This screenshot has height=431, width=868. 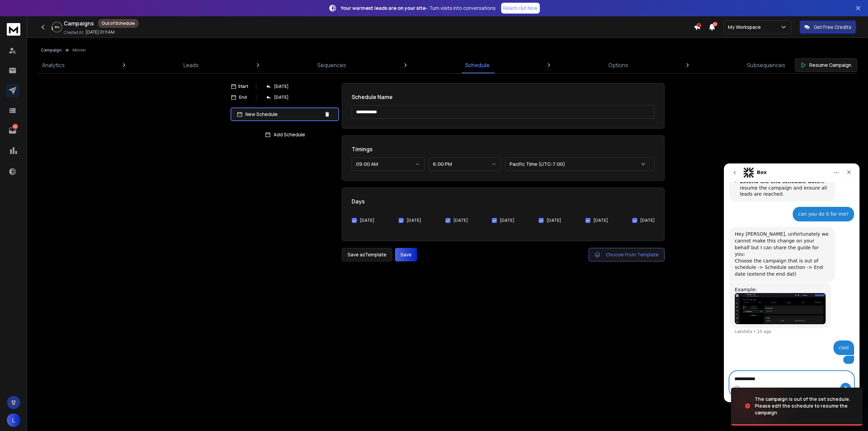 I want to click on p: Minion, so click(x=79, y=50).